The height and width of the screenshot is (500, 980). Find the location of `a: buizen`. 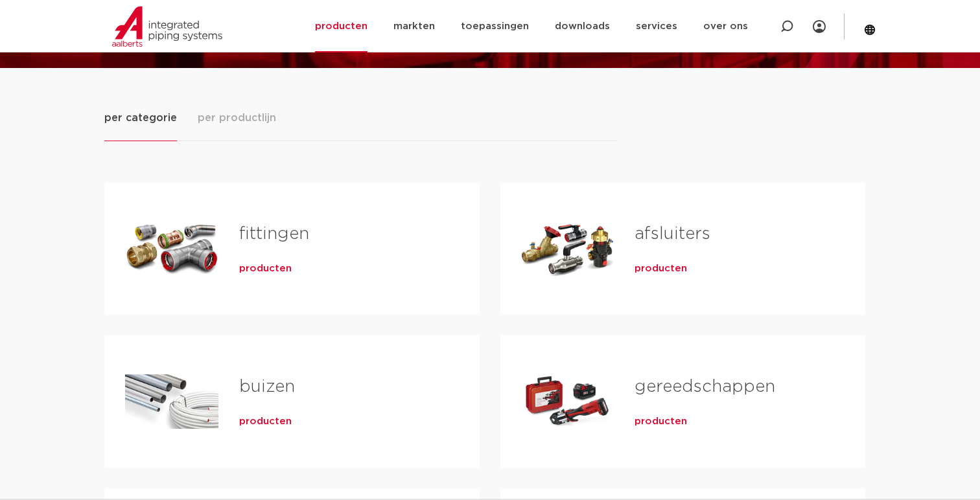

a: buizen is located at coordinates (267, 387).